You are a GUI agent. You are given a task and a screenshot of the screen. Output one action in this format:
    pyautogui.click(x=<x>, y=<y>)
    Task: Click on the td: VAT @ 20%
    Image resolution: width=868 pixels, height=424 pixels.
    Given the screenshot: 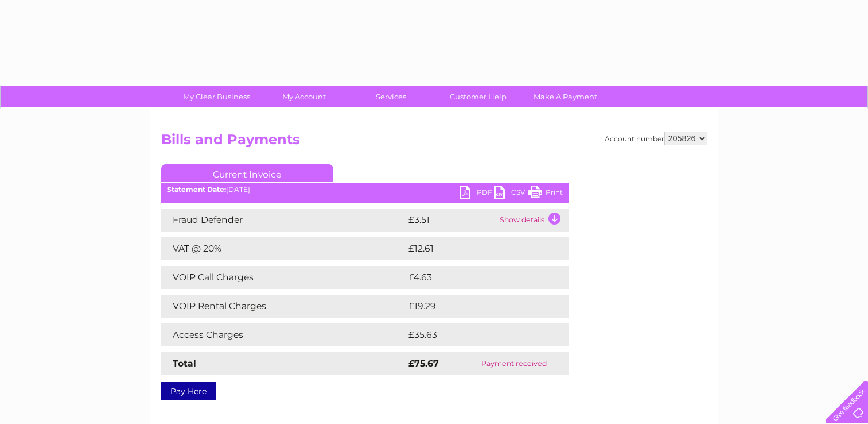 What is the action you would take?
    pyautogui.click(x=283, y=249)
    